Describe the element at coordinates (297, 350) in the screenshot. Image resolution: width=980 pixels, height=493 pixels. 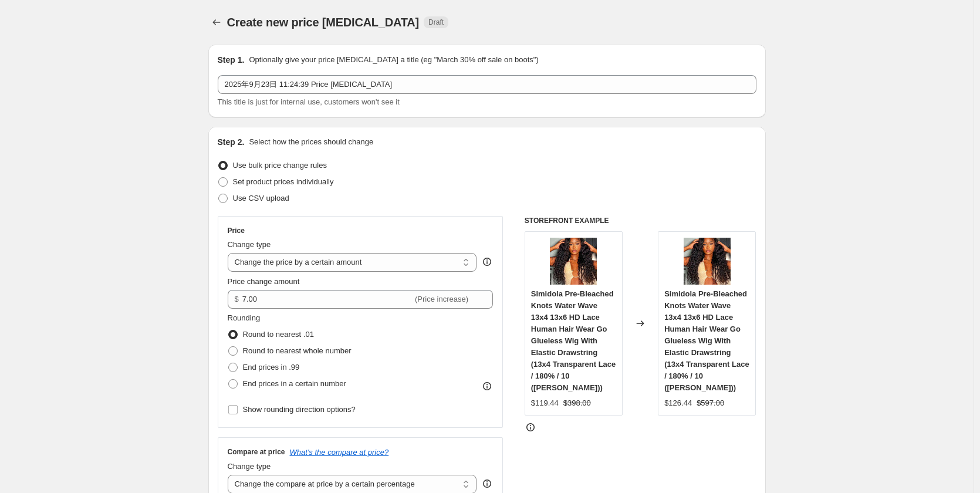
I see `span: Round to nearest whole number` at that location.